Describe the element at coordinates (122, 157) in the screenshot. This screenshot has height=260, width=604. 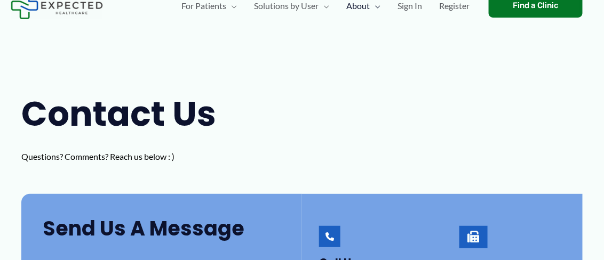
I see `p: Questions? Comments? Reach us below : )` at that location.